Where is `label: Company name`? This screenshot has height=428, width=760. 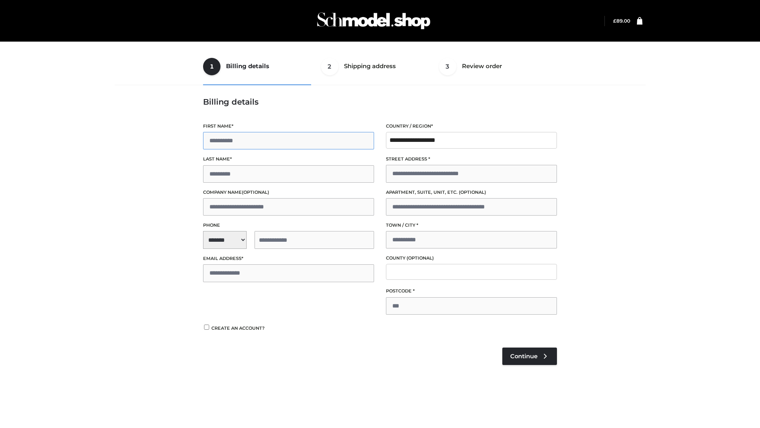
label: Company name is located at coordinates (289, 192).